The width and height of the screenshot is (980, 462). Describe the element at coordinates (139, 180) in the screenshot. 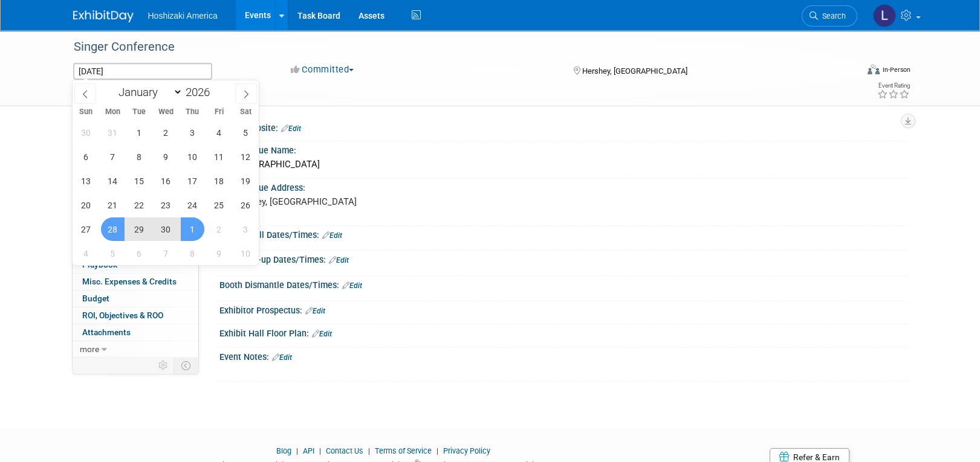

I see `span: September 15, 2026` at that location.